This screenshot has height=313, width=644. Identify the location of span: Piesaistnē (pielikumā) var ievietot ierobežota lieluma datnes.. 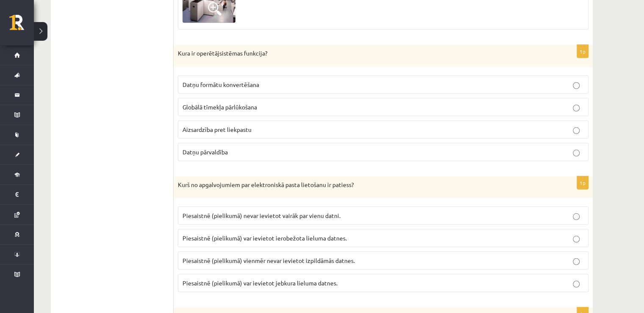
(264, 238).